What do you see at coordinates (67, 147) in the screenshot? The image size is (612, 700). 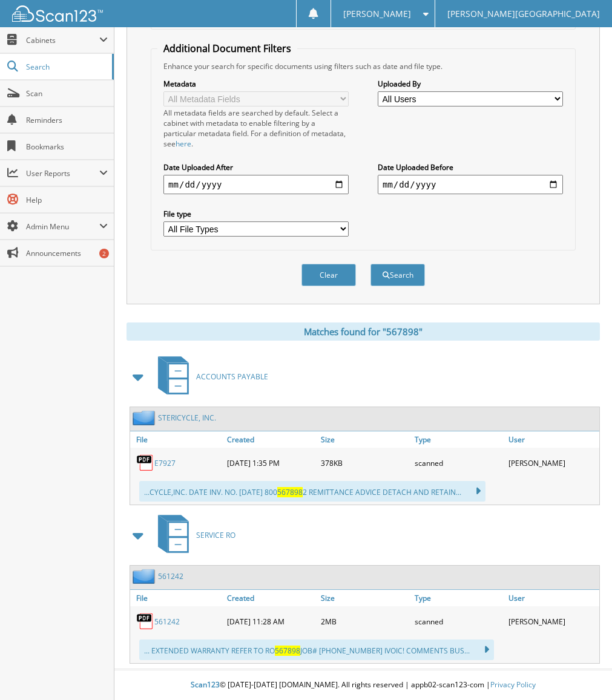 I see `span: Bookmarks` at bounding box center [67, 147].